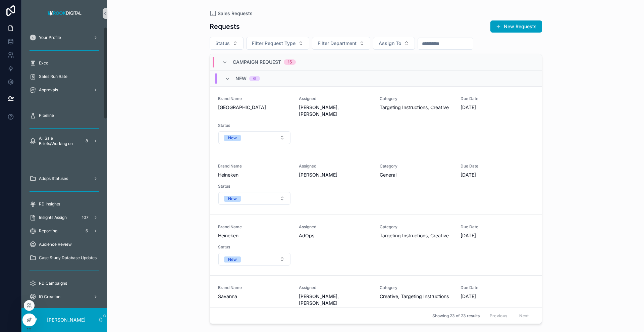 The width and height of the screenshot is (644, 332). What do you see at coordinates (55, 244) in the screenshot?
I see `span: Audience Review` at bounding box center [55, 244].